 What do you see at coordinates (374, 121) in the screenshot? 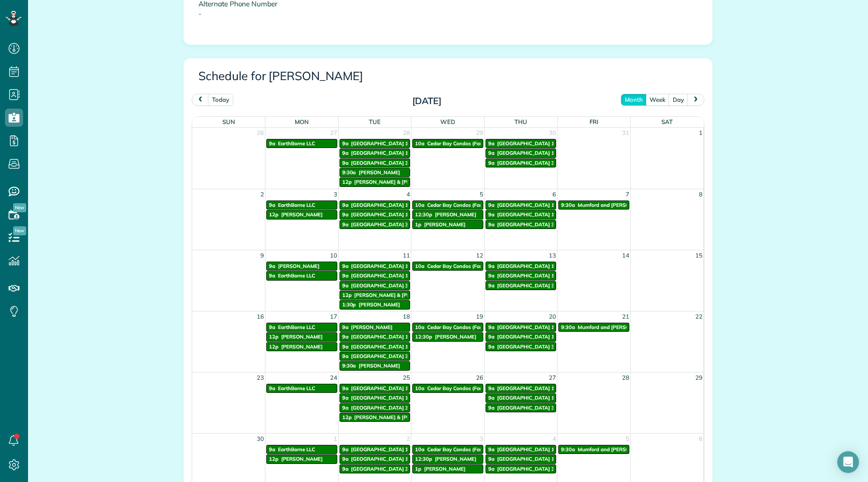
I see `span: Tue` at bounding box center [374, 121].